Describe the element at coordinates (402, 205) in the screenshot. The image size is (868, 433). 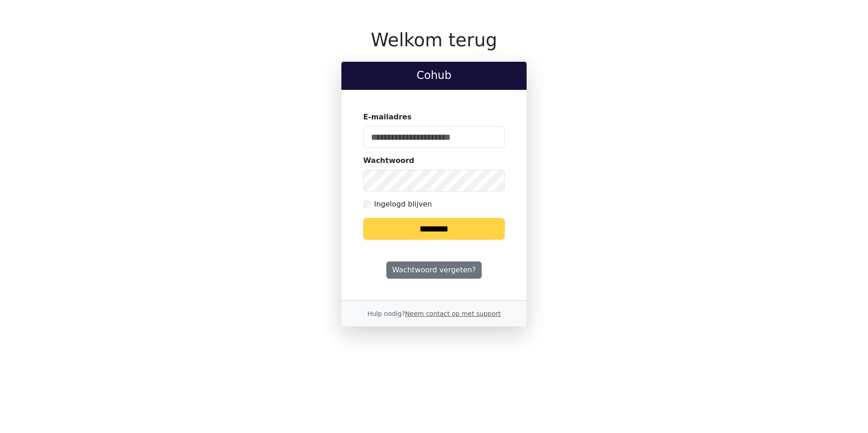
I see `label: Ingelogd blijven` at that location.